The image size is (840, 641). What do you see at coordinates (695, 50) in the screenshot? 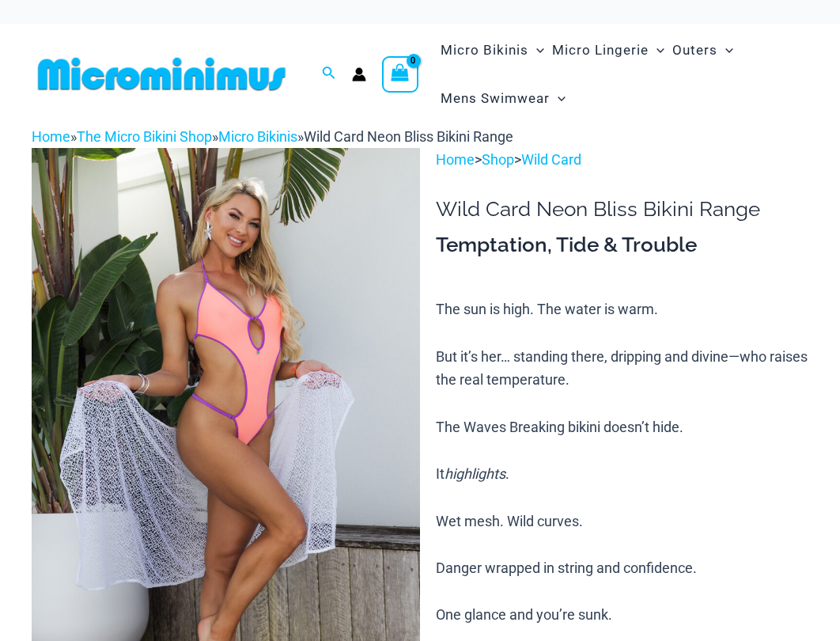
I see `span: Outers` at bounding box center [695, 50].